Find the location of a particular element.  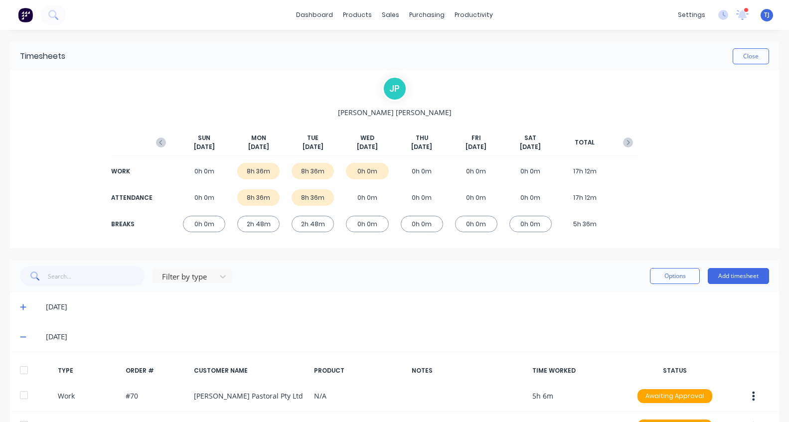

span: WED is located at coordinates (367, 138).